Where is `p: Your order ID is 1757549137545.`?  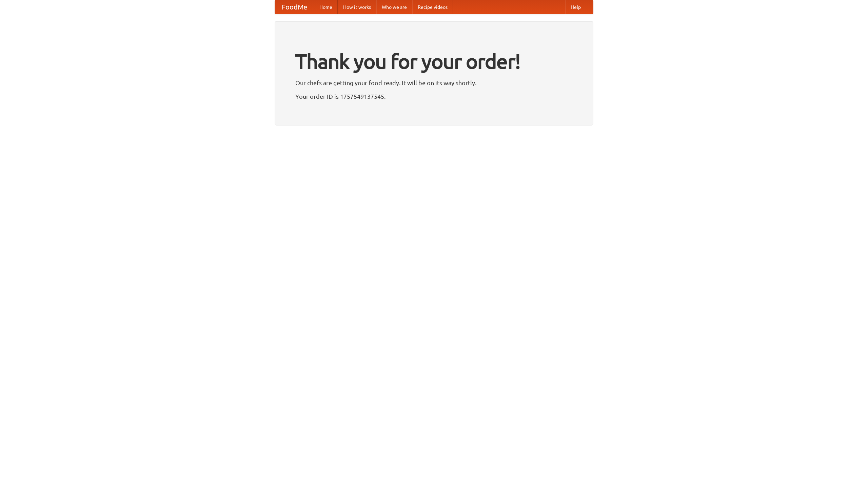 p: Your order ID is 1757549137545. is located at coordinates (434, 96).